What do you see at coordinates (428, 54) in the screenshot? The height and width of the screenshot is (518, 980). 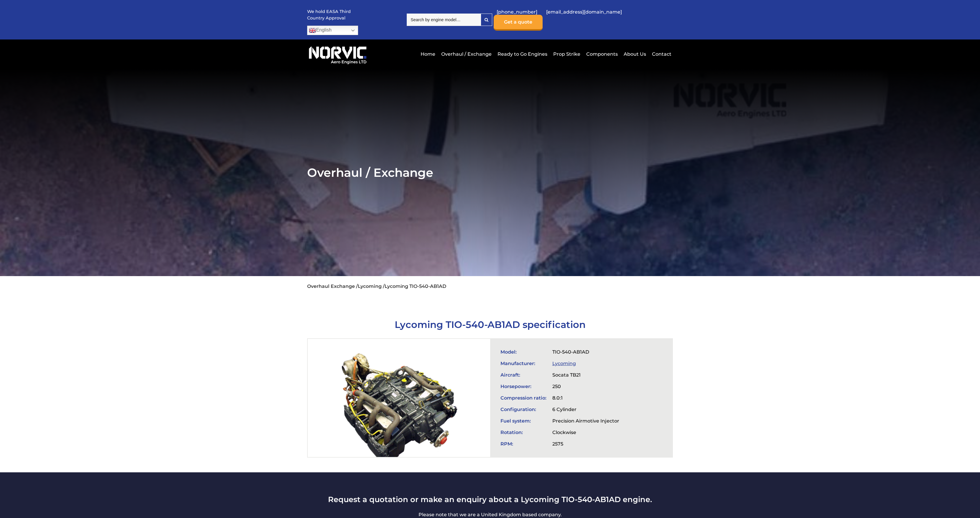 I see `a: Home` at bounding box center [428, 54].